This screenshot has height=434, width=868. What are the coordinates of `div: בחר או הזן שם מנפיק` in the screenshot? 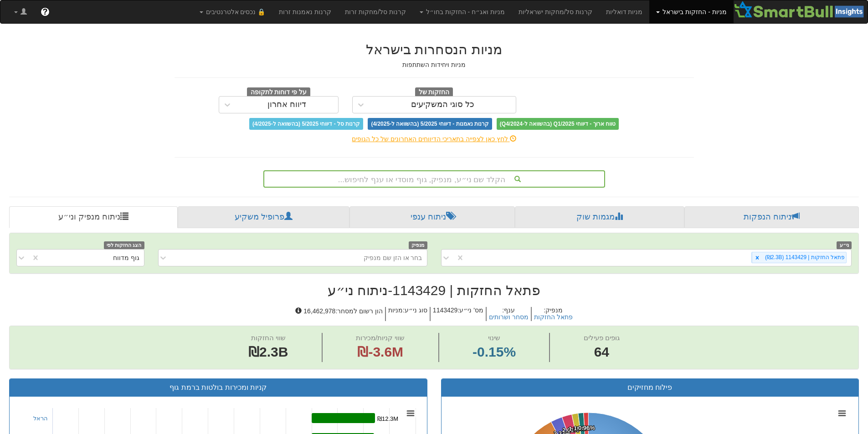 It's located at (393, 257).